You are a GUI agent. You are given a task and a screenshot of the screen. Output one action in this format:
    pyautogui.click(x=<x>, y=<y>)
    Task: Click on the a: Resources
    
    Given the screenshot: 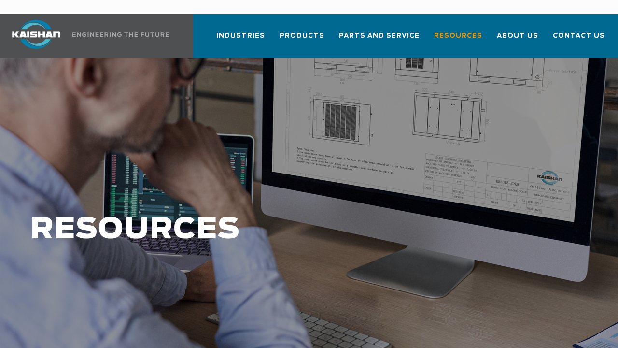 What is the action you would take?
    pyautogui.click(x=458, y=40)
    